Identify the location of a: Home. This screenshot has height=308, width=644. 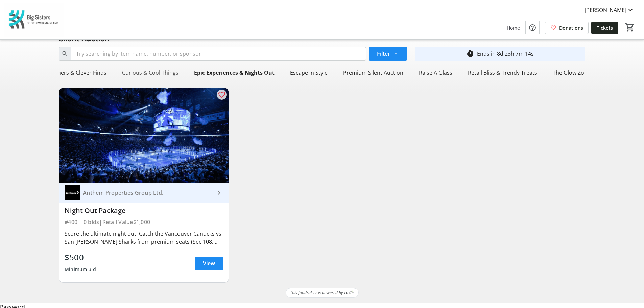
(513, 28).